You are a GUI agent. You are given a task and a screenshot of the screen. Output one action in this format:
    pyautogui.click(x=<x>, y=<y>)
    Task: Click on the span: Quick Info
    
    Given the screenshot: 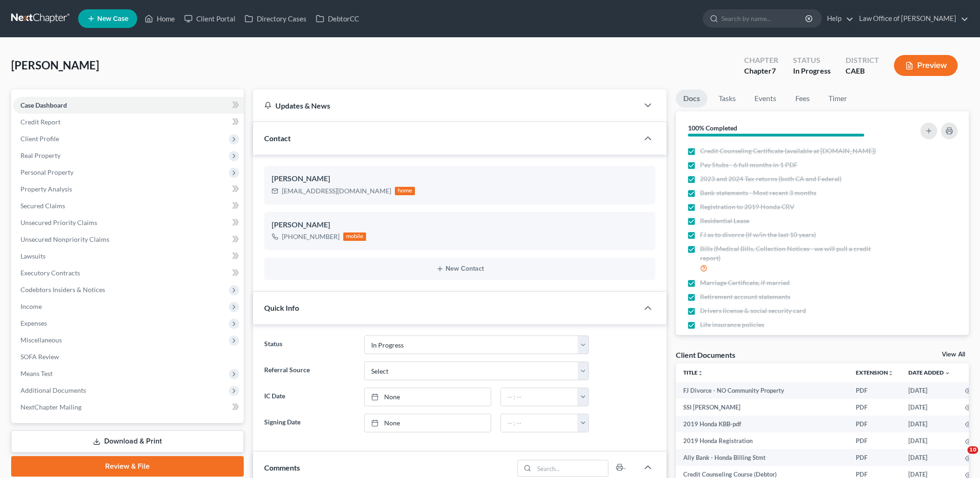 What is the action you would take?
    pyautogui.click(x=282, y=308)
    